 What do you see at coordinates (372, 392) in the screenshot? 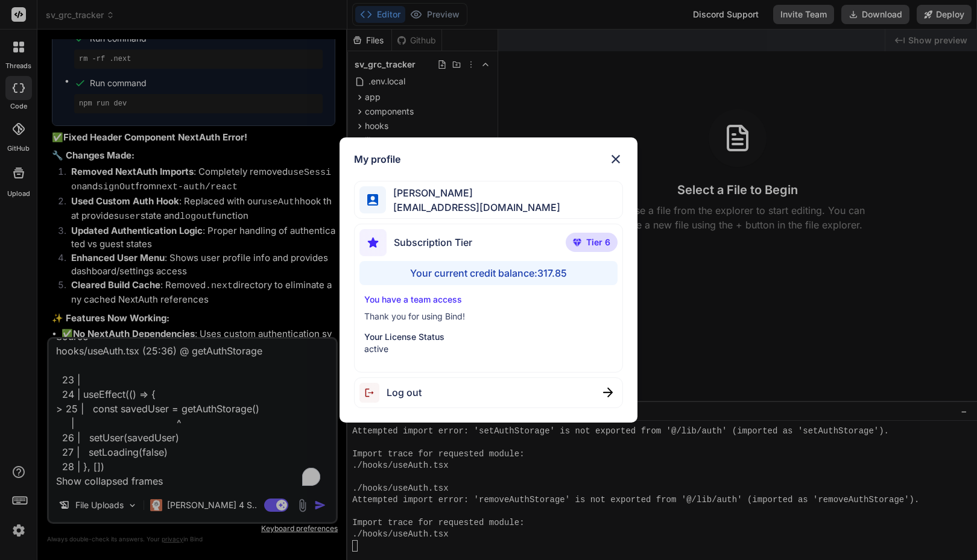
I see `img: logout` at bounding box center [372, 392].